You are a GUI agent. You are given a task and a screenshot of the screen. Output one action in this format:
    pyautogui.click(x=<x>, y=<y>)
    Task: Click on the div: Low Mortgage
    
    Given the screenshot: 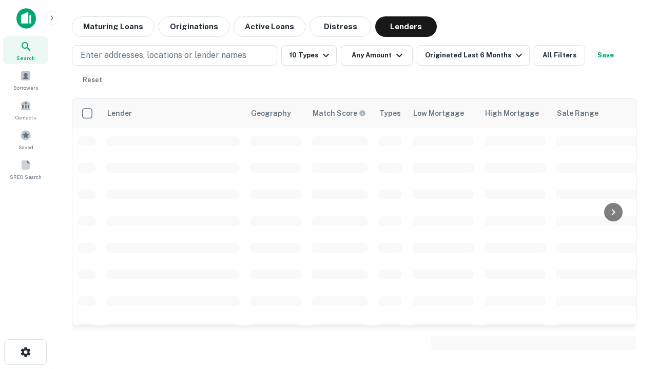 What is the action you would take?
    pyautogui.click(x=438, y=113)
    